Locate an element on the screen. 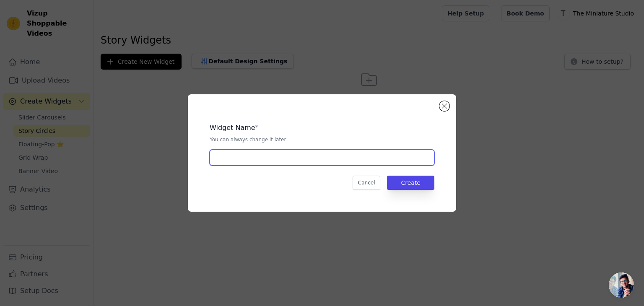 This screenshot has height=306, width=644. p: You can always change it later is located at coordinates (322, 139).